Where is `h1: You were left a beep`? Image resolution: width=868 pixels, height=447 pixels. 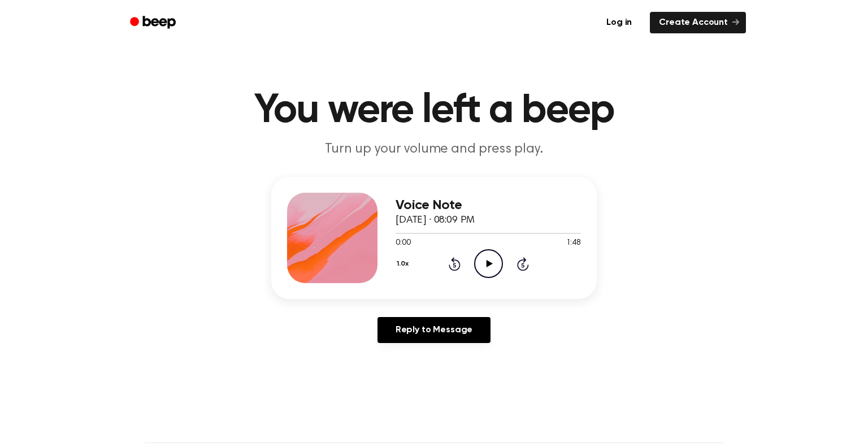
h1: You were left a beep is located at coordinates (434, 110).